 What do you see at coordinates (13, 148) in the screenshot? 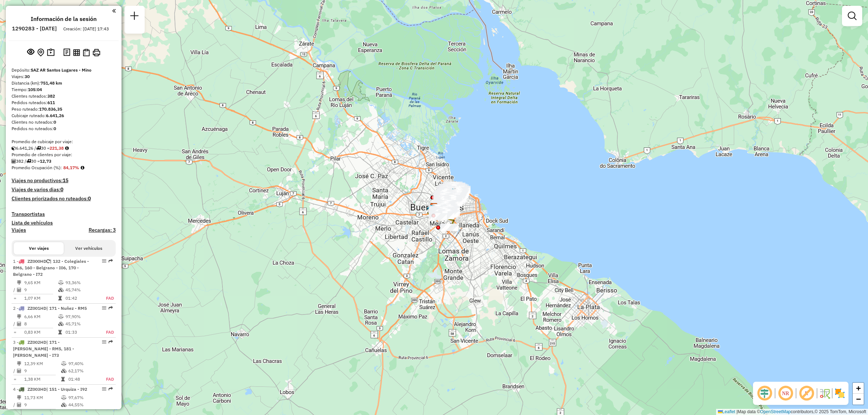
I see `i: Cubicaje ruteado` at bounding box center [13, 148].